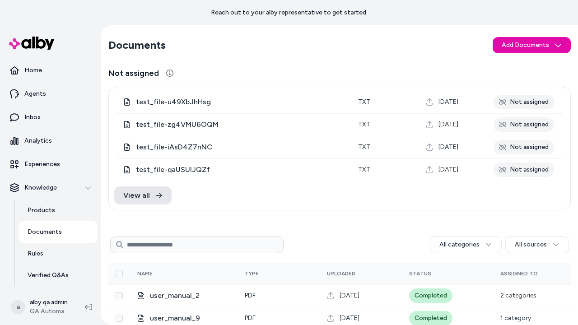  Describe the element at coordinates (41, 210) in the screenshot. I see `p: Products` at that location.